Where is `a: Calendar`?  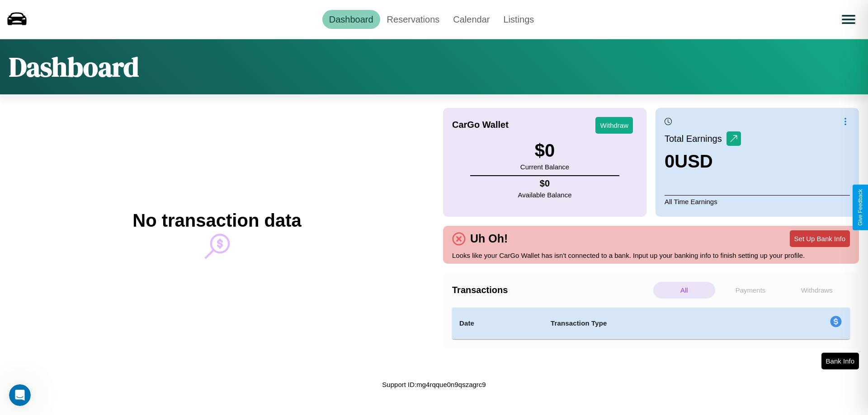
a: Calendar is located at coordinates (471, 19).